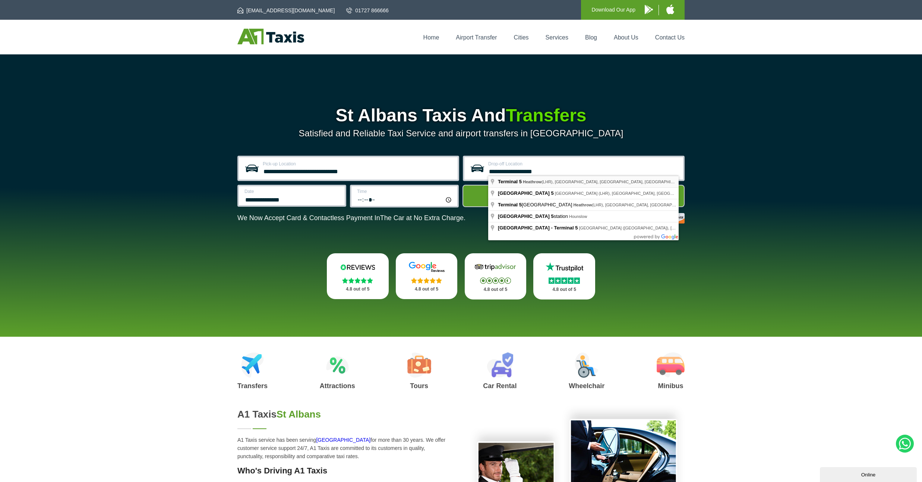 This screenshot has height=482, width=922. I want to click on a: Services, so click(557, 37).